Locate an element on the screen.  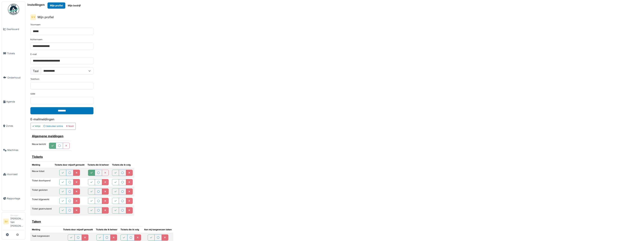
a: Machines is located at coordinates (13, 150).